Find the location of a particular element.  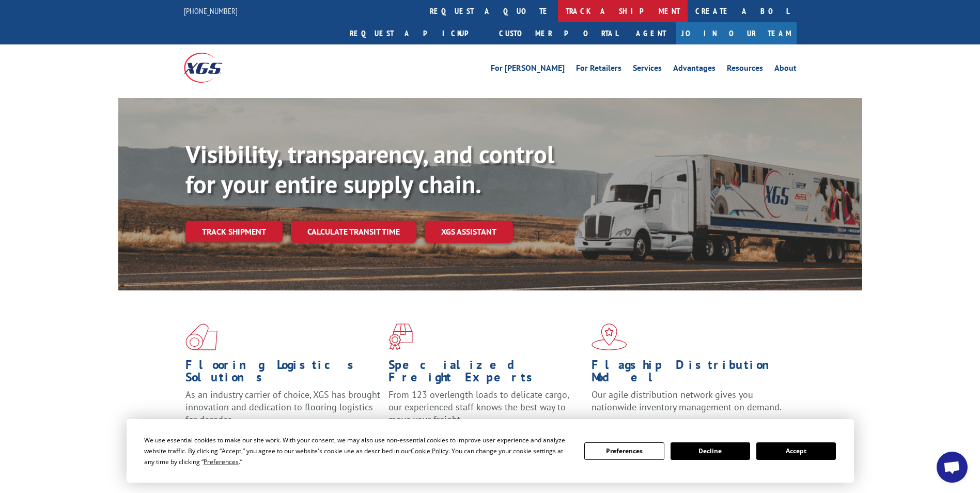

div: Cookie Consent Prompt is located at coordinates (490, 451).